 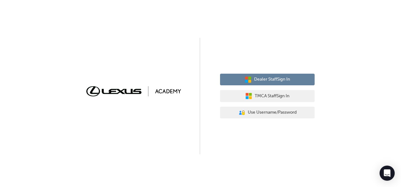 What do you see at coordinates (387, 174) in the screenshot?
I see `div: Open Intercom Messenger` at bounding box center [387, 174].